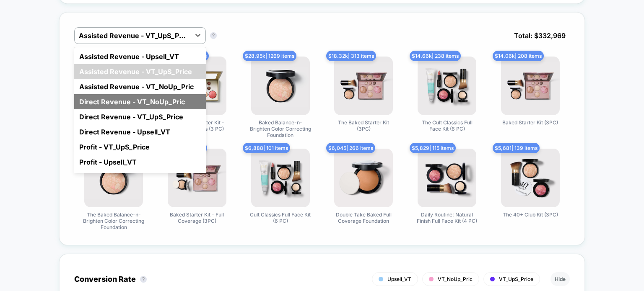 This screenshot has height=291, width=644. I want to click on img: Baked Starter Kit (3PC), so click(531, 86).